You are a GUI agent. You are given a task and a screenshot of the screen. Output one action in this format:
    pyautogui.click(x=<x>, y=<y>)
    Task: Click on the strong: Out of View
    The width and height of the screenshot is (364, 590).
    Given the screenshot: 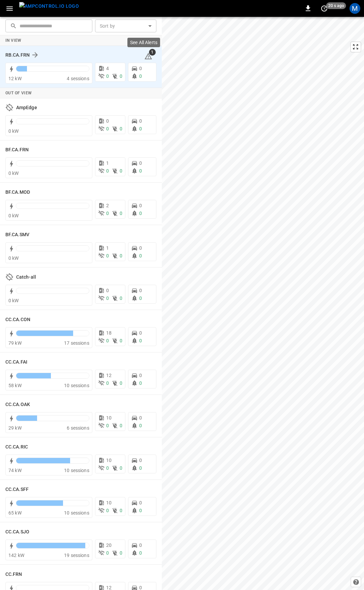 What is the action you would take?
    pyautogui.click(x=19, y=93)
    